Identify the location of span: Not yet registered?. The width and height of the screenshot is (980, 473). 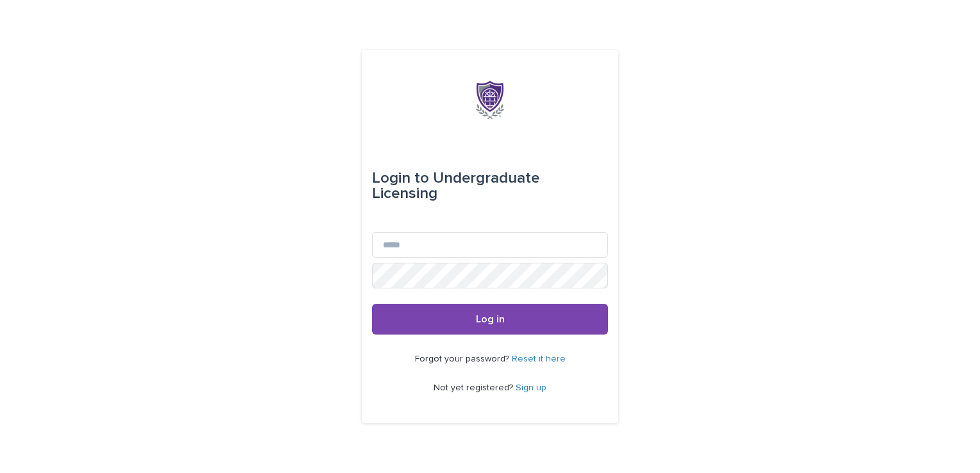
(475, 388).